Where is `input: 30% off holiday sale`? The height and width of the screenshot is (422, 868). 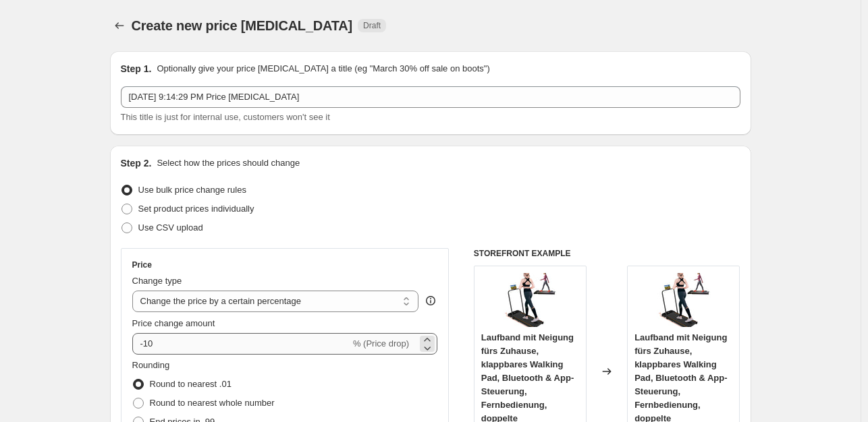 input: 30% off holiday sale is located at coordinates (430, 97).